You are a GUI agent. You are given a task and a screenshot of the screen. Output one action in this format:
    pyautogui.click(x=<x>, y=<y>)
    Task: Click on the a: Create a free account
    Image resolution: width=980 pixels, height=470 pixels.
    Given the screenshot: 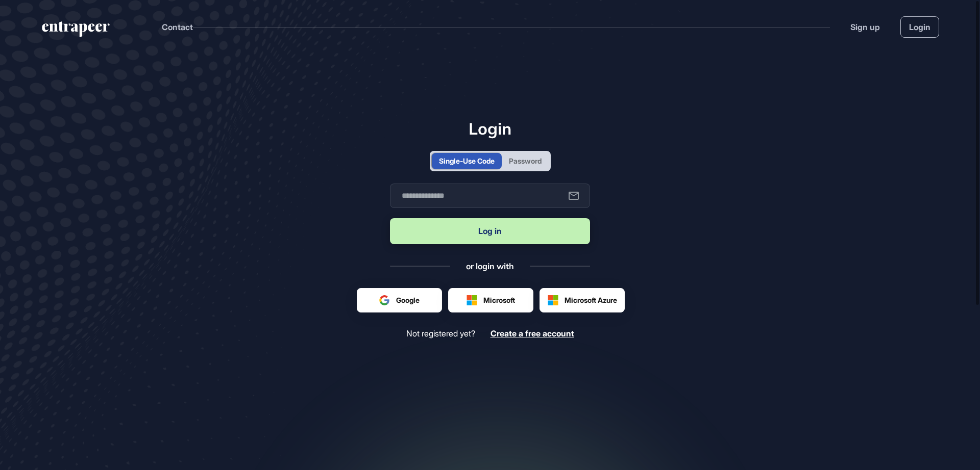 What is the action you would take?
    pyautogui.click(x=532, y=334)
    